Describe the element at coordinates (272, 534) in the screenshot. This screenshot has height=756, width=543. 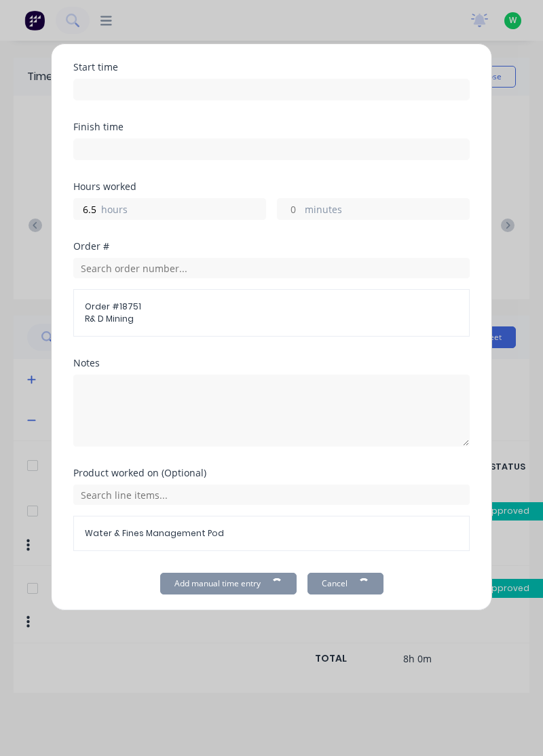
I see `span: Water & Fines Management Pod` at that location.